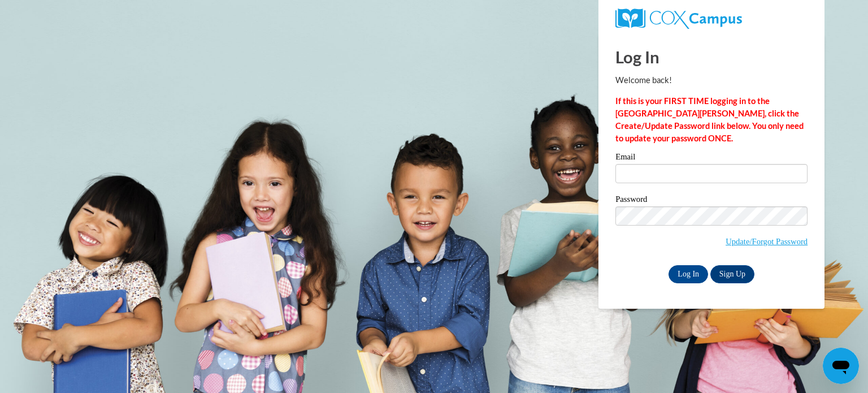  Describe the element at coordinates (712, 18) in the screenshot. I see `a: COX Campus` at that location.